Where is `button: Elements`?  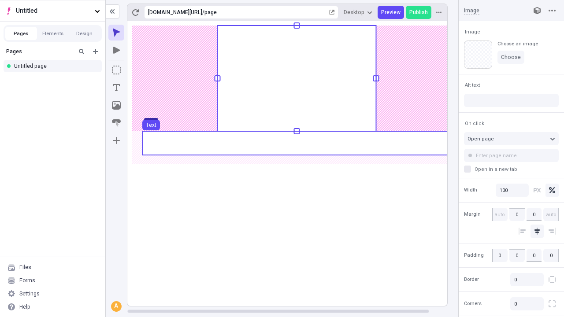 button: Elements is located at coordinates (53, 33).